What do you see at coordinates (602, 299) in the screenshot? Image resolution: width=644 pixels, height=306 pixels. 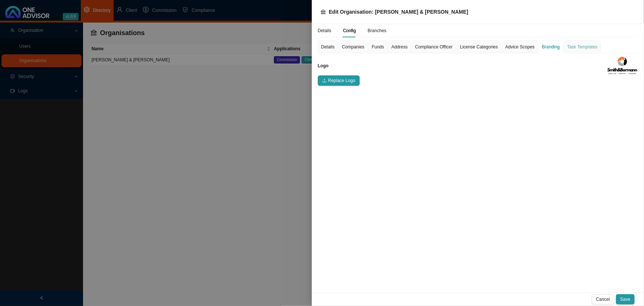 I see `span: Cancel` at bounding box center [602, 299].